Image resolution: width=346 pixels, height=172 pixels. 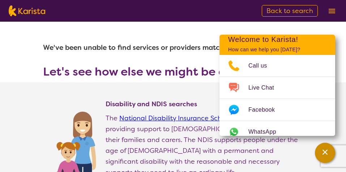 What do you see at coordinates (265, 88) in the screenshot?
I see `span: Live Chat` at bounding box center [265, 88].